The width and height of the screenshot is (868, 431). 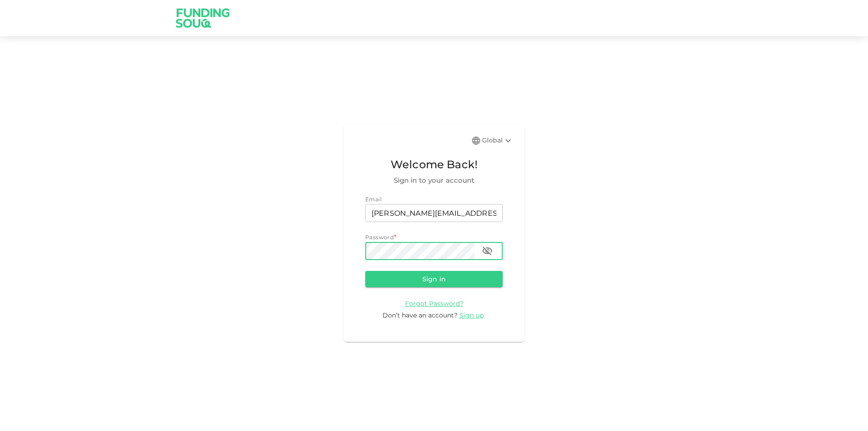 What do you see at coordinates (434, 164) in the screenshot?
I see `span: Welcome Back!` at bounding box center [434, 164].